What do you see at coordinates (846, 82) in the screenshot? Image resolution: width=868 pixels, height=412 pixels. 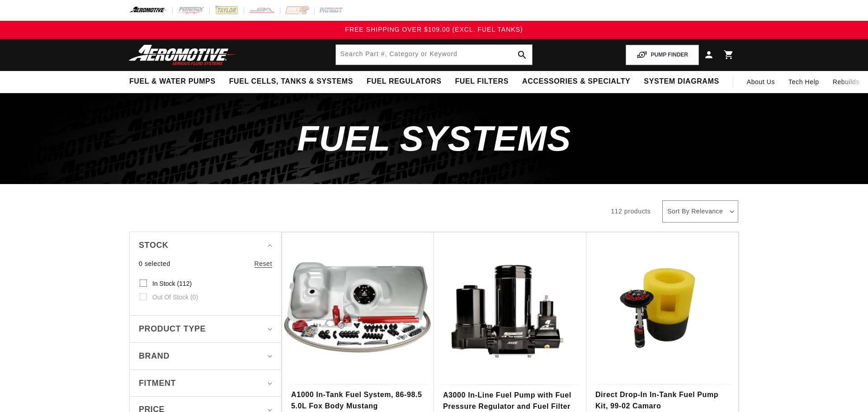 I see `span: Rebuilds` at bounding box center [846, 82].